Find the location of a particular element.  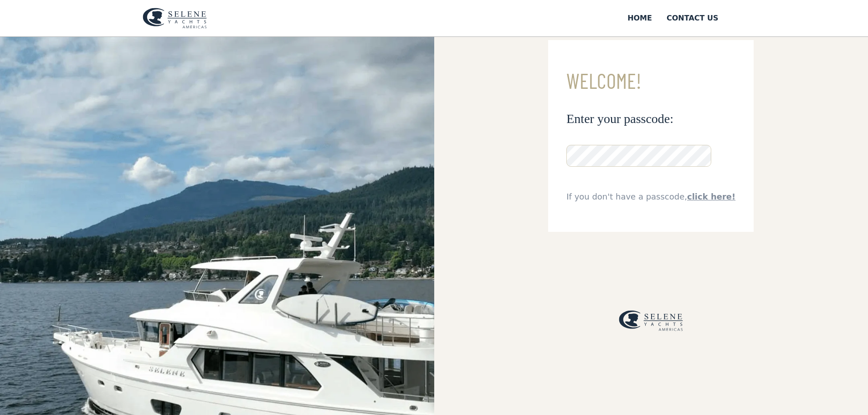

div: Contact US is located at coordinates (693, 18).